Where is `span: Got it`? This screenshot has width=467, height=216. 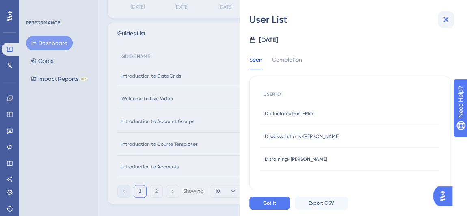
span: Got it is located at coordinates (269, 203).